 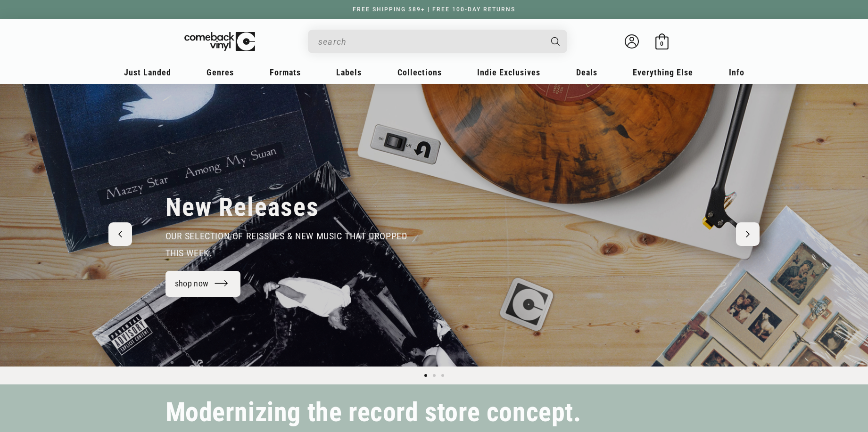 I want to click on span: Deals, so click(x=586, y=72).